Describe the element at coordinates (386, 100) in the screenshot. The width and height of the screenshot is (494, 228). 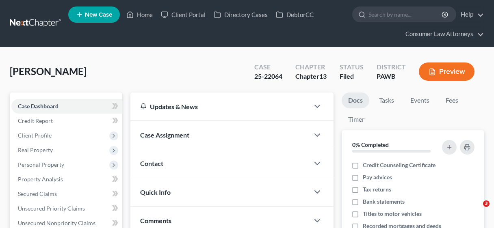
I see `a: Tasks` at that location.